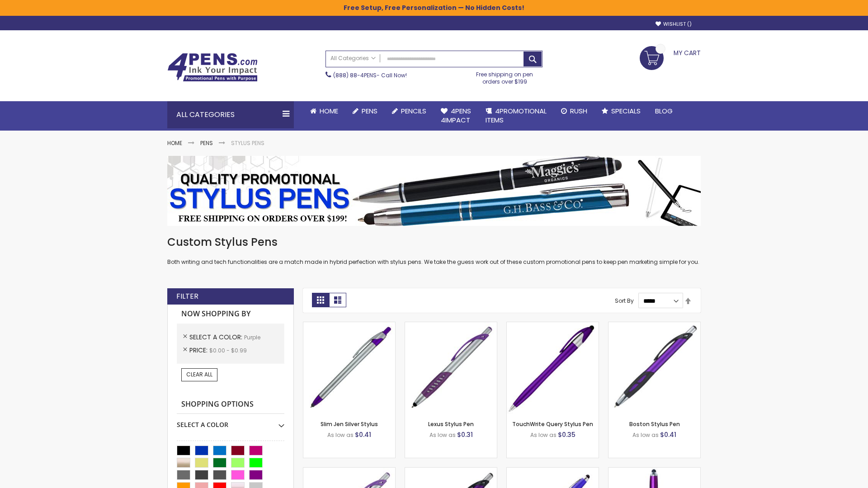 Image resolution: width=868 pixels, height=488 pixels. Describe the element at coordinates (566, 434) in the screenshot. I see `span: $0.35` at that location.